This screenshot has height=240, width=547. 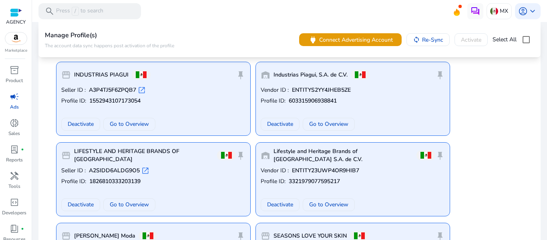 I want to click on span: book_4, so click(x=14, y=229).